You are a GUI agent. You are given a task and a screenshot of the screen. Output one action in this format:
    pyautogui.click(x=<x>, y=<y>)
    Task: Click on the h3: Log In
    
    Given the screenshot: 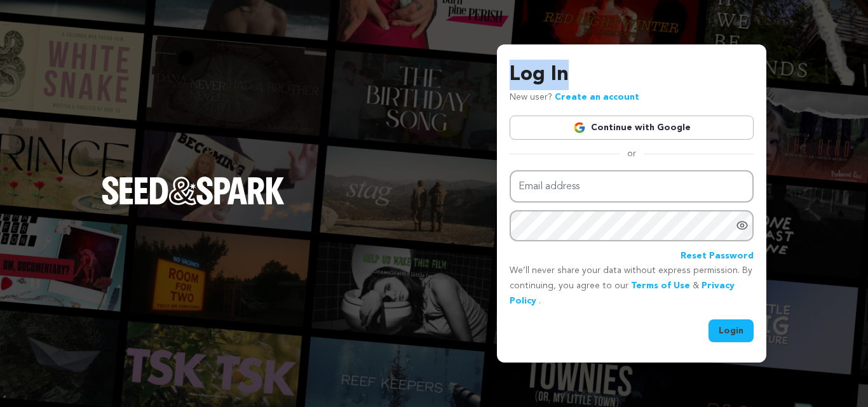 What is the action you would take?
    pyautogui.click(x=632, y=75)
    